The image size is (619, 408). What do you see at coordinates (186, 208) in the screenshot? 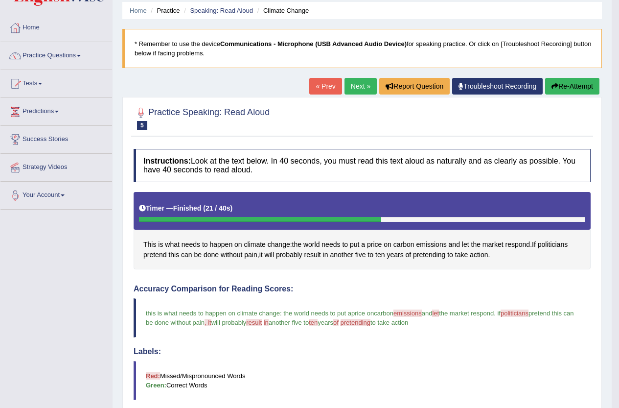
I see `h5: Timer —` at bounding box center [186, 208].